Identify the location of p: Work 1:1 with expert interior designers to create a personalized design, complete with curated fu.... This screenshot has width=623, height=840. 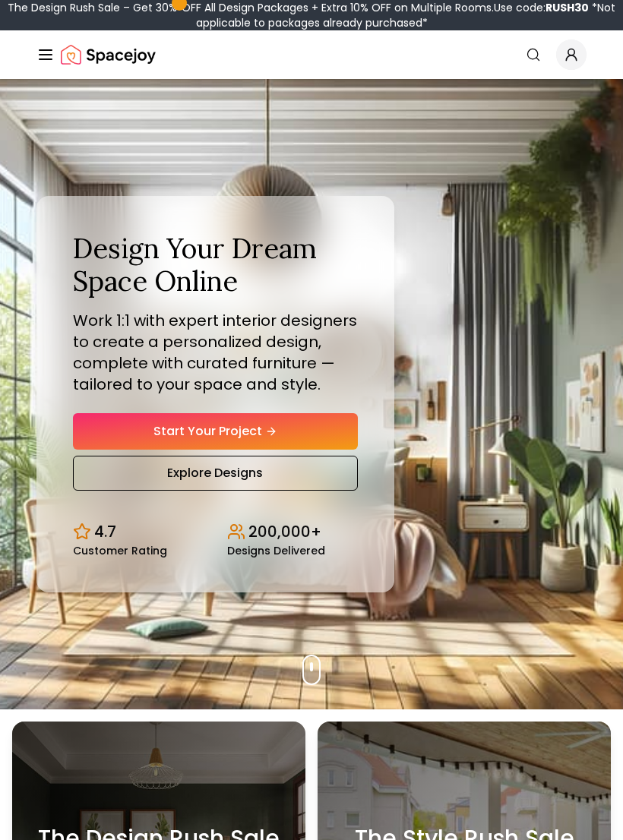
(215, 352).